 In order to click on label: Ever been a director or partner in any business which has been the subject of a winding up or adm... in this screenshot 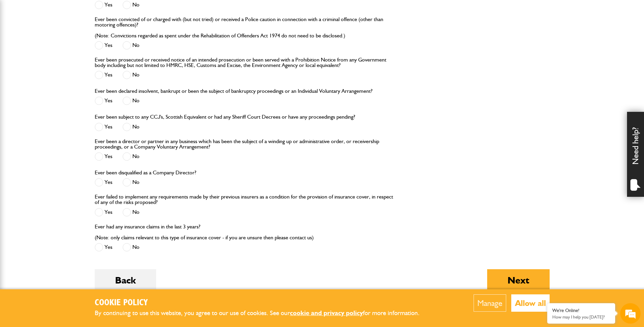, I will do `click(244, 144)`.